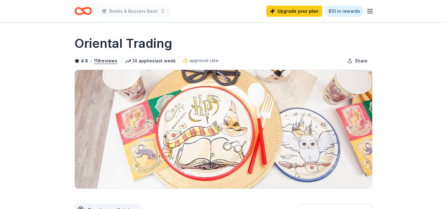  What do you see at coordinates (133, 11) in the screenshot?
I see `button: Books & Buzzers Bash` at bounding box center [133, 11].